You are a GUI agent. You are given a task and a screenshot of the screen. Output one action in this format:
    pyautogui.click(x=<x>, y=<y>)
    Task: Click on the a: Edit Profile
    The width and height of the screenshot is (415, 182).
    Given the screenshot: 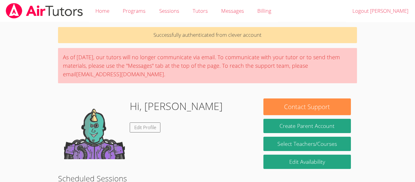 What is the action you would take?
    pyautogui.click(x=145, y=127)
    